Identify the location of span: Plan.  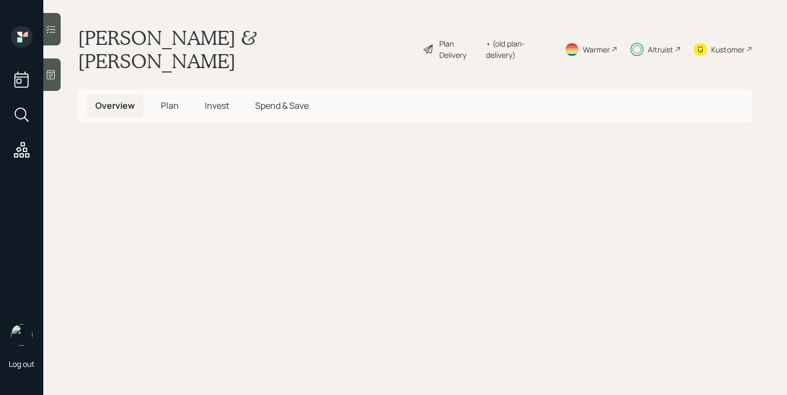
(170, 106).